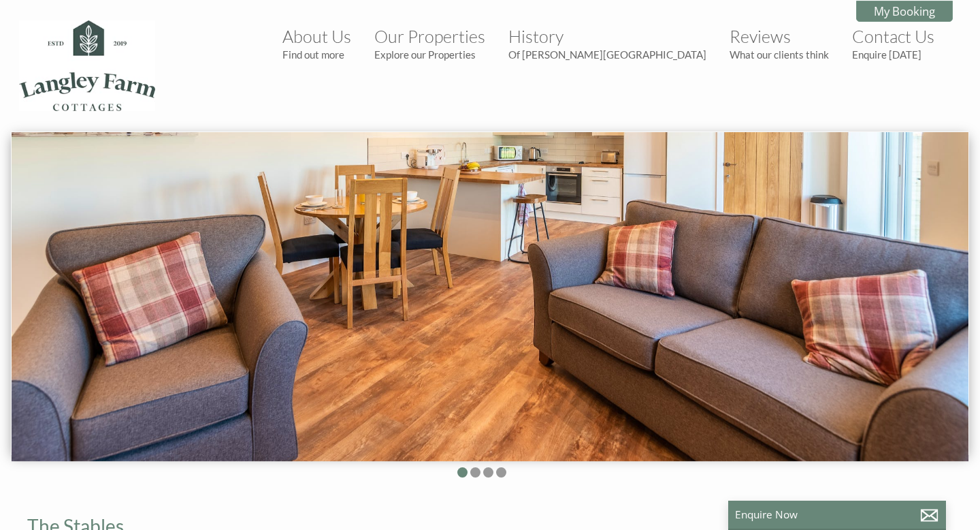  Describe the element at coordinates (87, 66) in the screenshot. I see `img: Langley Farm Cottages` at that location.